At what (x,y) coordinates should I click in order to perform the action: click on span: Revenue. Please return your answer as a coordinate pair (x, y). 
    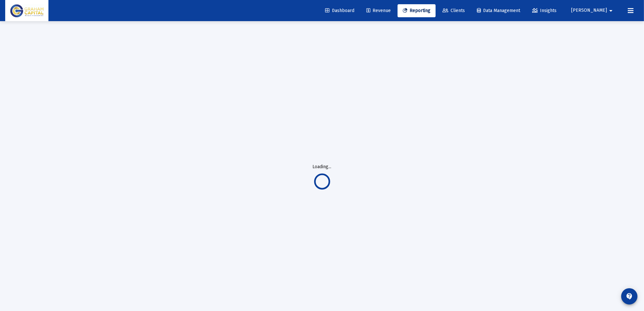
    Looking at the image, I should click on (378, 10).